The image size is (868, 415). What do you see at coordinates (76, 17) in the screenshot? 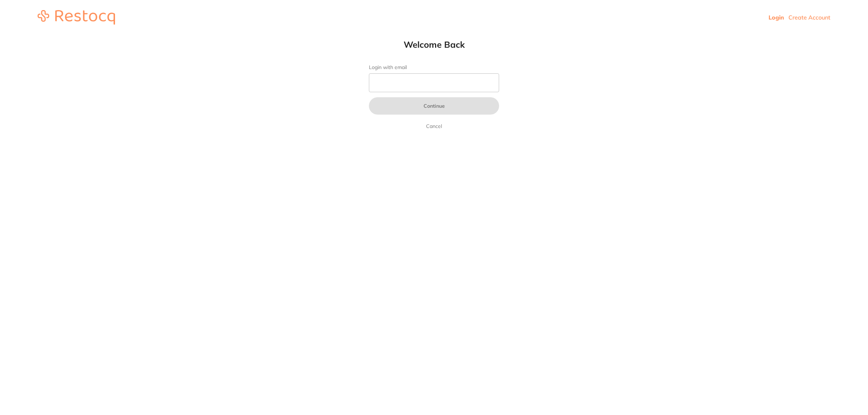
I see `img: restocq_logo.svg` at bounding box center [76, 17].